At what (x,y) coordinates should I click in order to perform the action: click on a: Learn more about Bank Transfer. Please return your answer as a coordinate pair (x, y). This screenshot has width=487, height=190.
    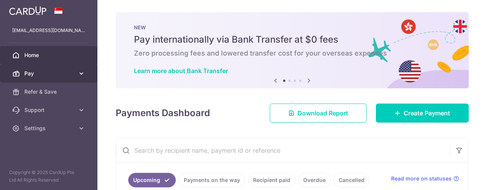
    Looking at the image, I should click on (181, 71).